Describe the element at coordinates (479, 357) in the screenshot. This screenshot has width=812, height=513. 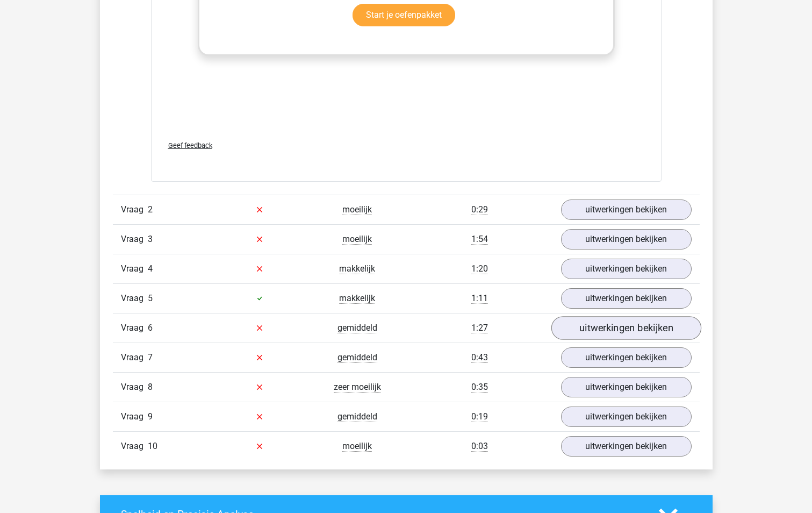
I see `span: 0:43` at that location.